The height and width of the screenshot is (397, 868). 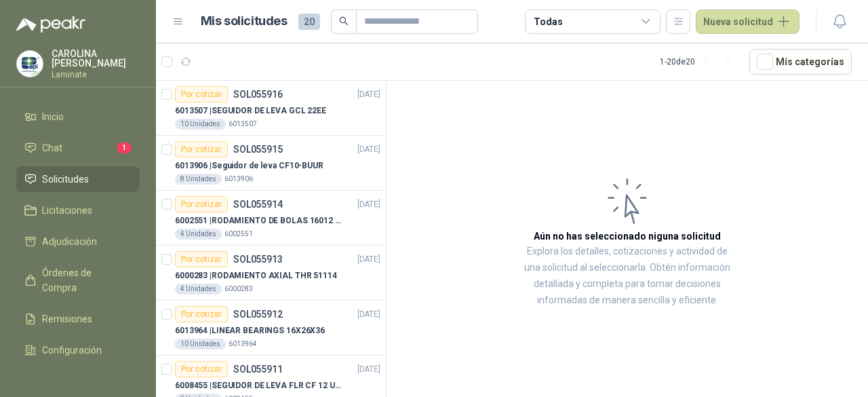 I want to click on p: 6000283, so click(x=239, y=289).